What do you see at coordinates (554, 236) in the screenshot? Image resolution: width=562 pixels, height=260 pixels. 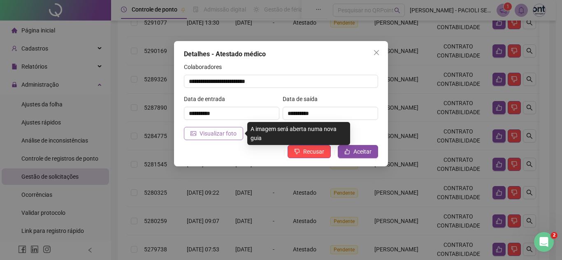 I see `span: 2` at bounding box center [554, 236].